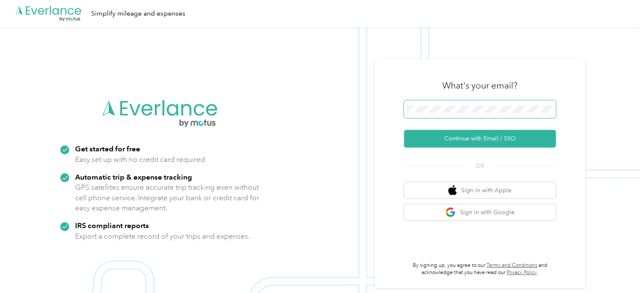 The width and height of the screenshot is (644, 293). Describe the element at coordinates (134, 177) in the screenshot. I see `strong: Automatic trip & expense tracking` at that location.